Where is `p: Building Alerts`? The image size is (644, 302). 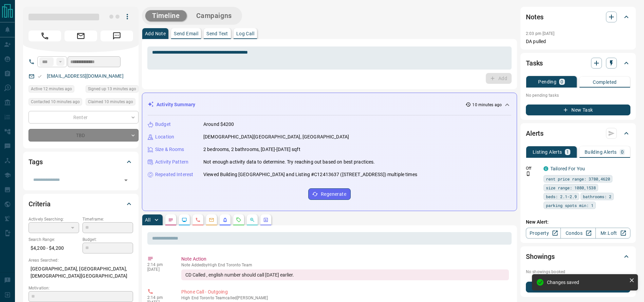 p: Building Alerts is located at coordinates (600, 152).